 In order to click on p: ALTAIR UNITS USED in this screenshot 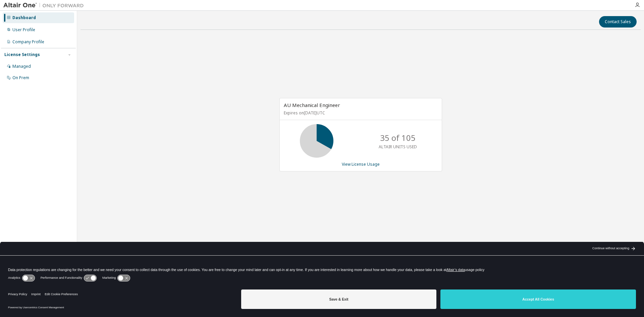, I will do `click(398, 147)`.